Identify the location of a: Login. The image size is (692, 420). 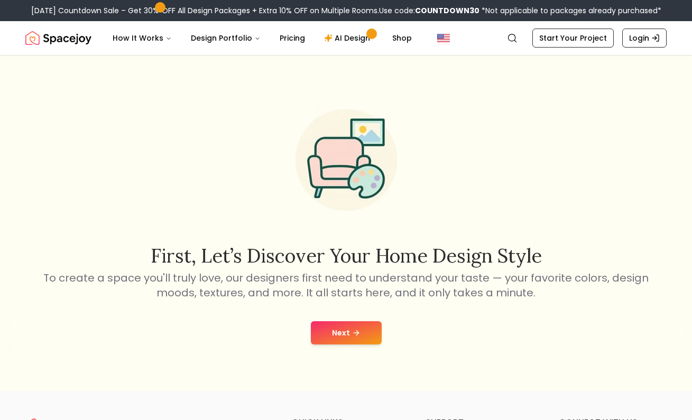
(645, 38).